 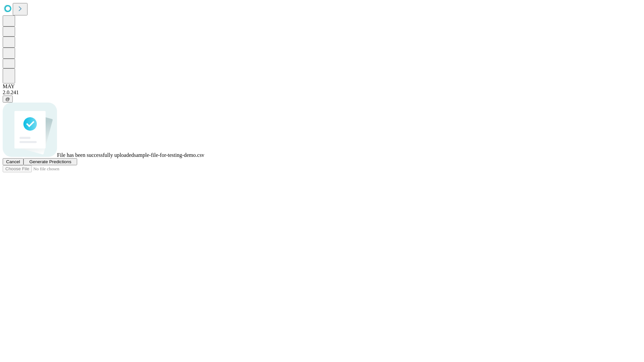 What do you see at coordinates (50, 162) in the screenshot?
I see `button: Generate Predictions` at bounding box center [50, 162].